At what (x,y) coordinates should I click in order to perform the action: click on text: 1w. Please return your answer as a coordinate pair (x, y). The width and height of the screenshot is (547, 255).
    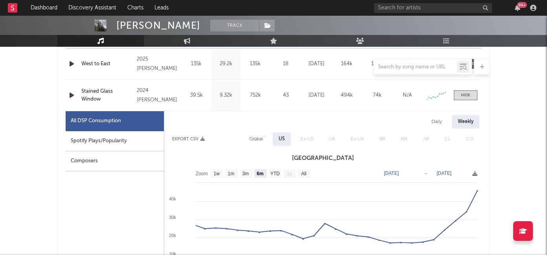
    Looking at the image, I should click on (217, 174).